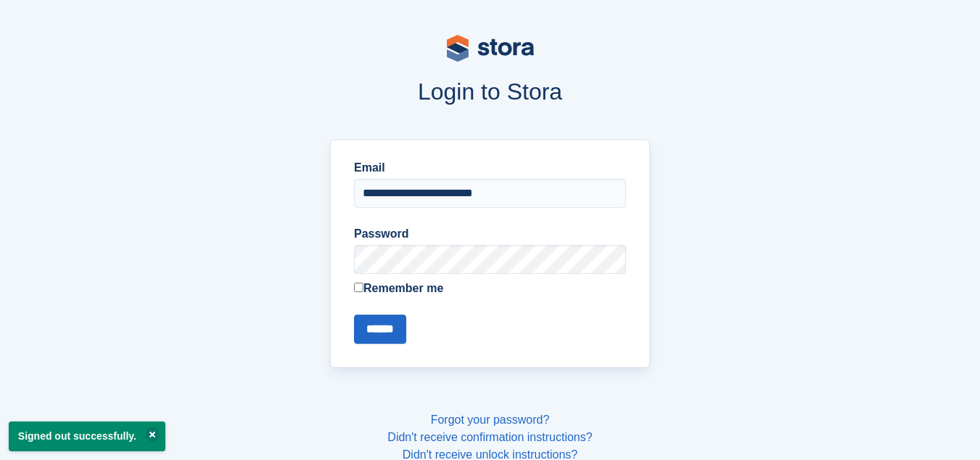 This screenshot has width=980, height=460. Describe the element at coordinates (490, 92) in the screenshot. I see `h1: Login to Stora` at that location.